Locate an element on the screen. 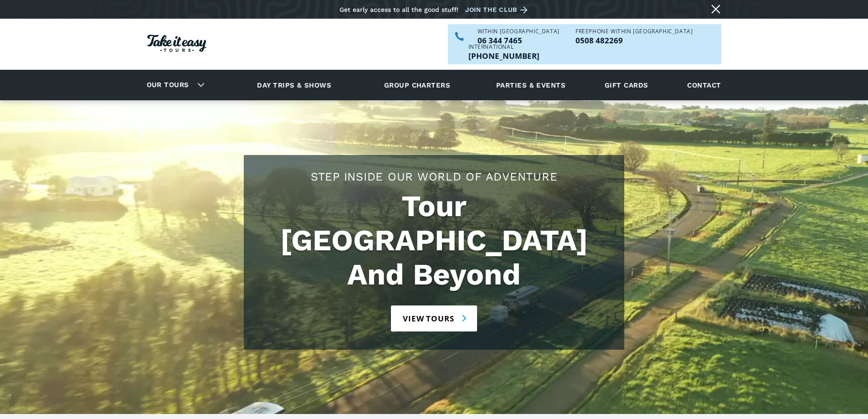 This screenshot has width=868, height=419. div: Our tours is located at coordinates (173, 85).